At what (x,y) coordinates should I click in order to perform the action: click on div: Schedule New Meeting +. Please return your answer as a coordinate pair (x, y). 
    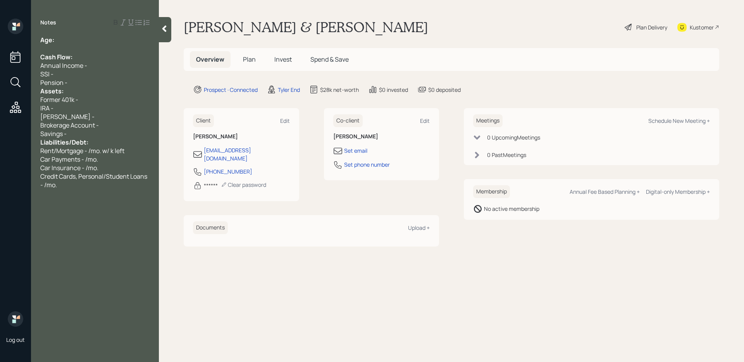
    Looking at the image, I should click on (679, 120).